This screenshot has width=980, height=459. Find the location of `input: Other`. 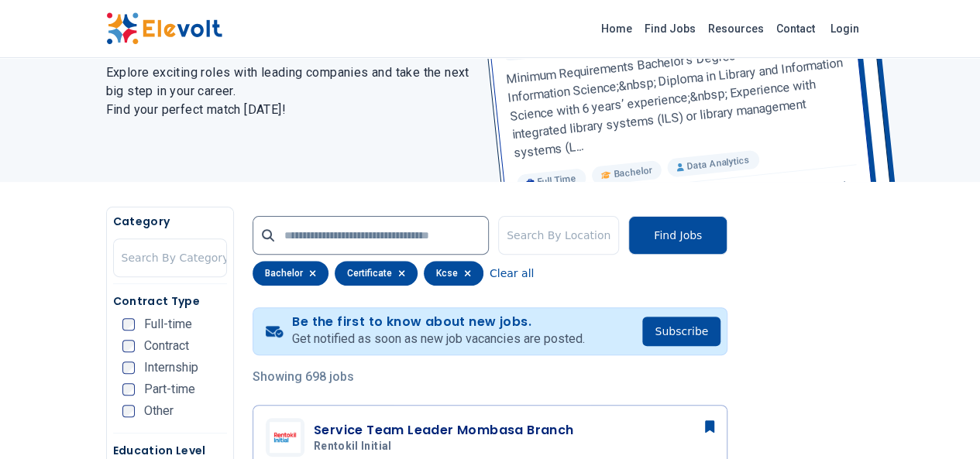

input: Other is located at coordinates (128, 411).